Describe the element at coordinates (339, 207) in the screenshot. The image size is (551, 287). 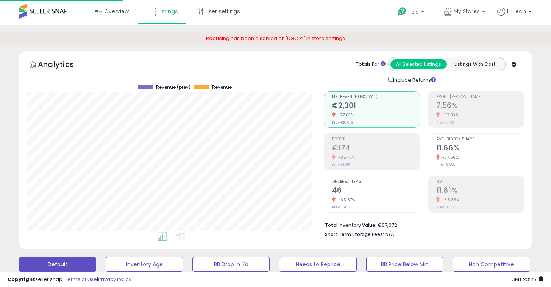
I see `small: Prev: 134` at that location.